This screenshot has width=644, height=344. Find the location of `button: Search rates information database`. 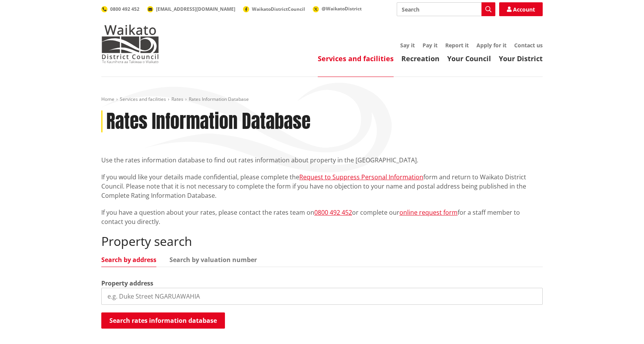

button: Search rates information database is located at coordinates (163, 321).